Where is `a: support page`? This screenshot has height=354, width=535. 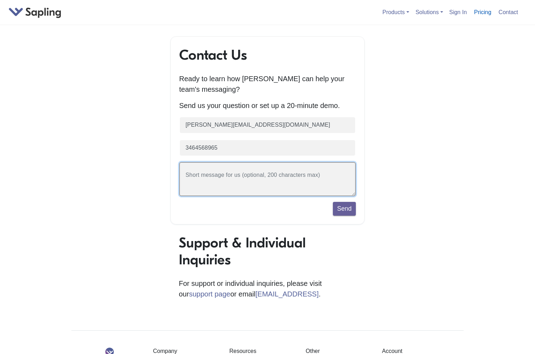 a: support page is located at coordinates (209, 294).